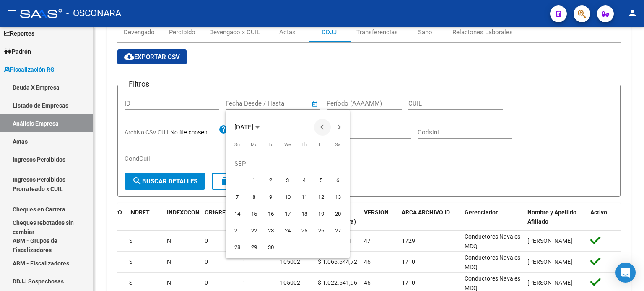 The image size is (644, 291). I want to click on button: September 10, 2025, so click(288, 197).